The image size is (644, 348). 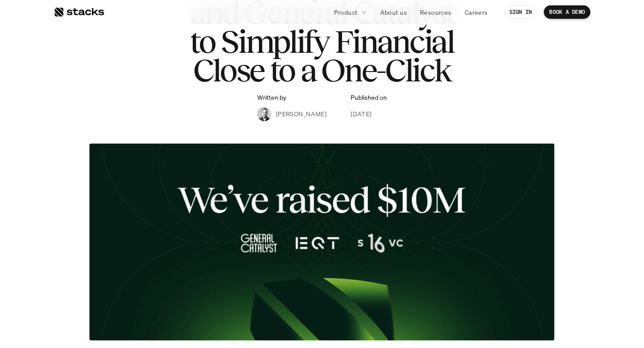 I want to click on p: Written by, so click(x=271, y=97).